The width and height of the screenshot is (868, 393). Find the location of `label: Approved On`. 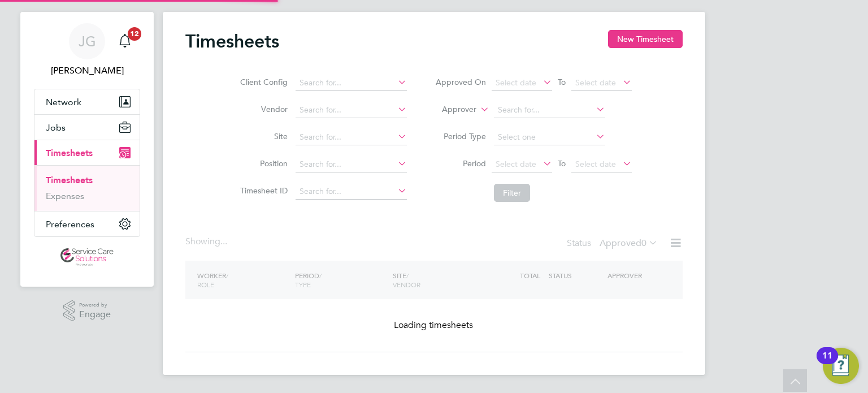

label: Approved On is located at coordinates (460, 82).